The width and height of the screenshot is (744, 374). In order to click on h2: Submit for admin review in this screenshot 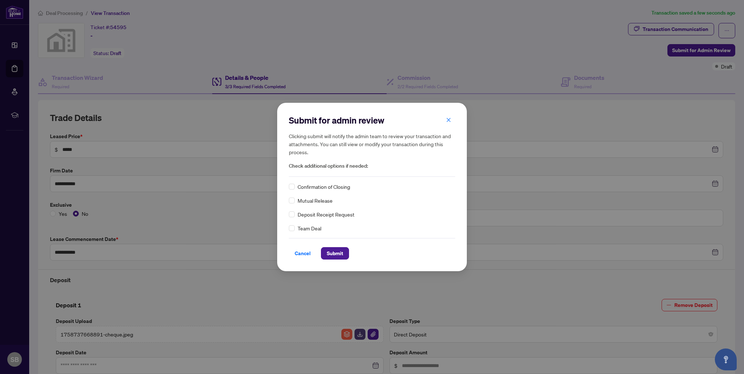, I will do `click(372, 120)`.